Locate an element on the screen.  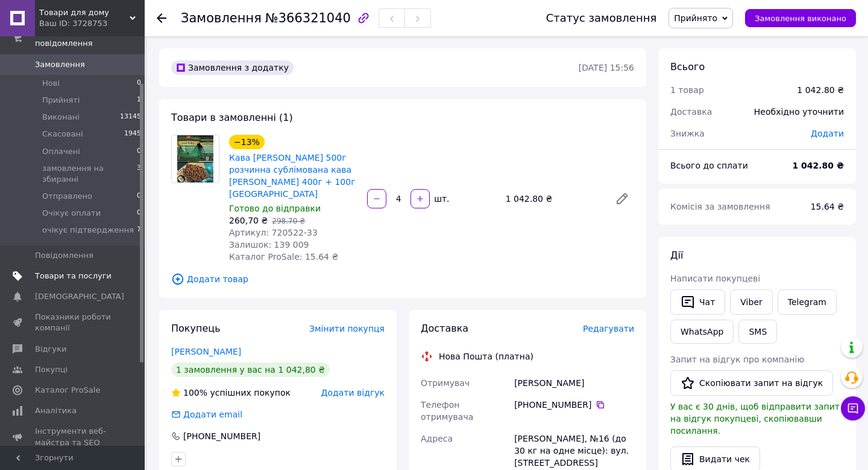
span: Змінити покупця is located at coordinates (346, 329).